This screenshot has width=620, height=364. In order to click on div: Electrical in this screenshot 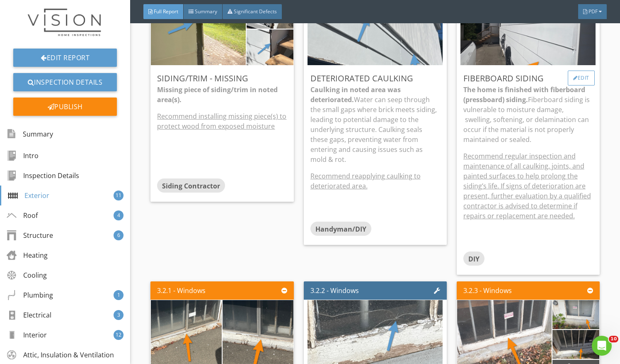, I will do `click(29, 315)`.